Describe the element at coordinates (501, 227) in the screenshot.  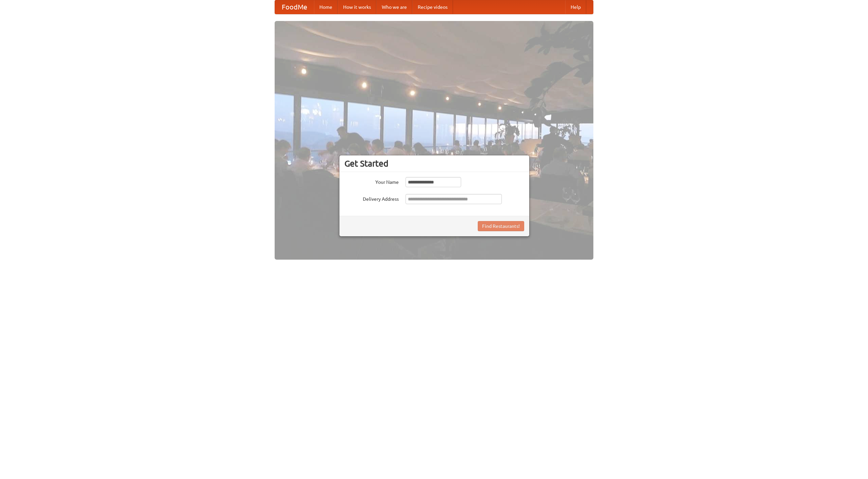
I see `button: Find Restaurants!` at that location.